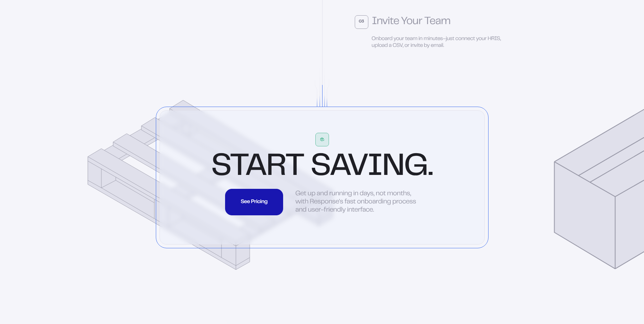  I want to click on div: Invite Your Team, so click(411, 22).